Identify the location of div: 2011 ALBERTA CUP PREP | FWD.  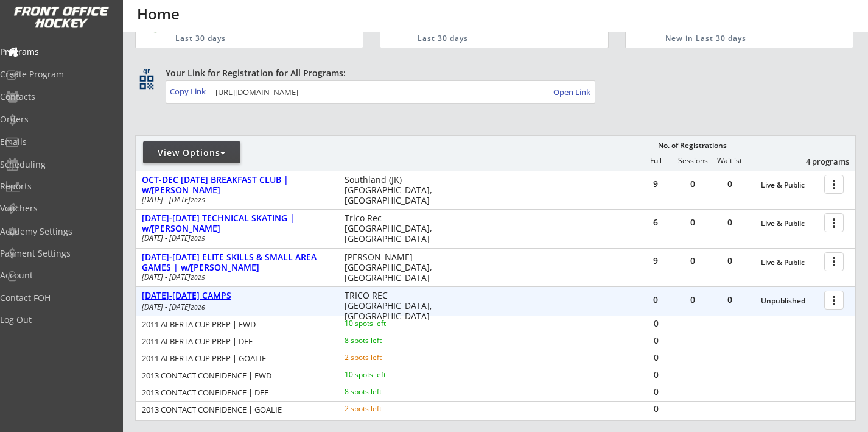
(235, 324).